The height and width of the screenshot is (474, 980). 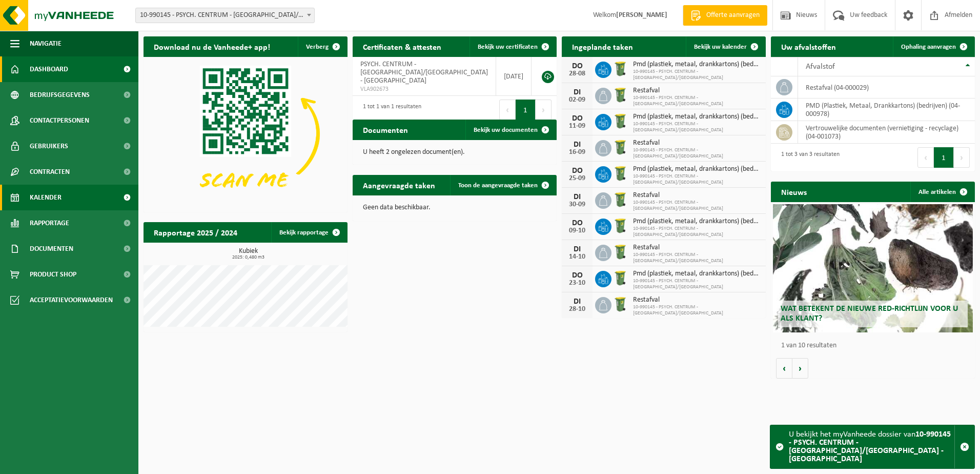 I want to click on div: 28-10, so click(x=577, y=309).